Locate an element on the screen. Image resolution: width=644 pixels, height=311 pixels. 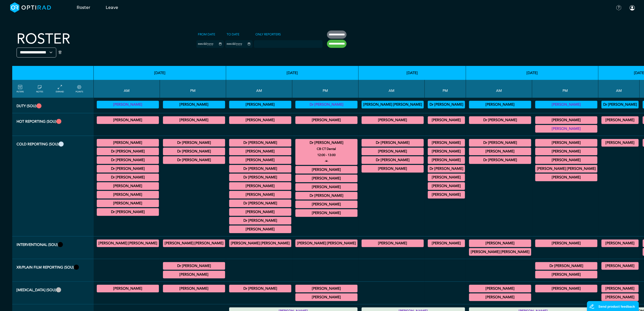
div: General FLU 14:00 - 17:00 is located at coordinates (194, 289).